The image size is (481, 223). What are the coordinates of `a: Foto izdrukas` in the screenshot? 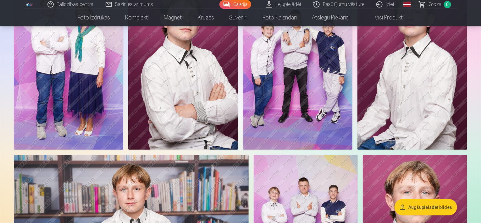 It's located at (94, 18).